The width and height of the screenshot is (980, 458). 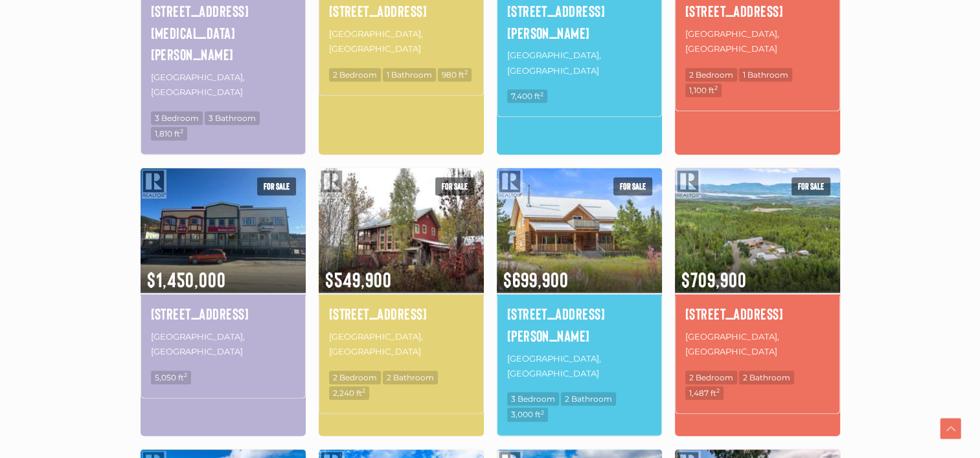 I want to click on span: 7,400 ft, so click(x=527, y=96).